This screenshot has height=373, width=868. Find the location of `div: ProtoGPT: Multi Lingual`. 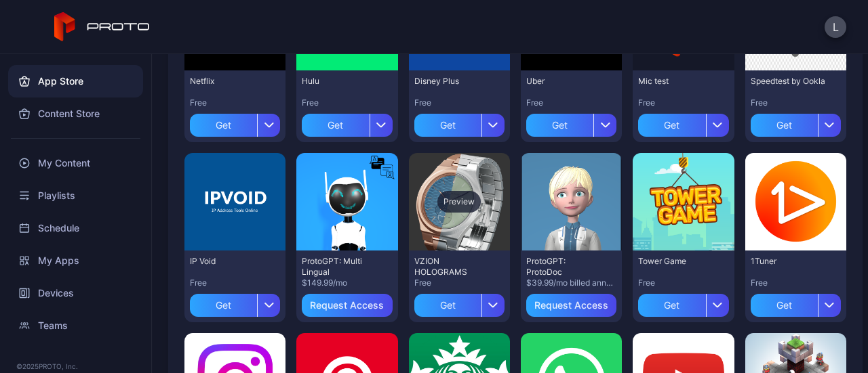

div: ProtoGPT: Multi Lingual is located at coordinates (339, 267).